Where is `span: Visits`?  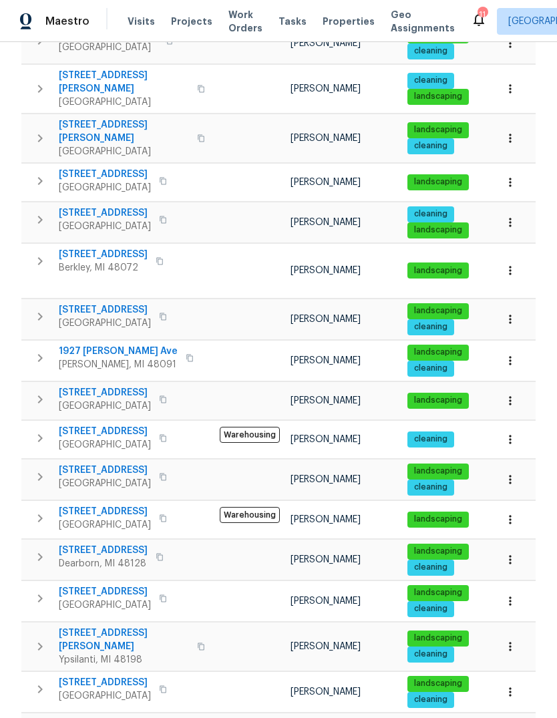 span: Visits is located at coordinates (141, 21).